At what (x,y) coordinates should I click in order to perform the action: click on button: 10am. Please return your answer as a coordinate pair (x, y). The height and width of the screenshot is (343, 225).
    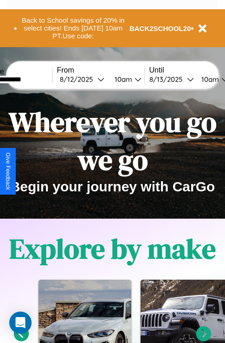
    Looking at the image, I should click on (125, 79).